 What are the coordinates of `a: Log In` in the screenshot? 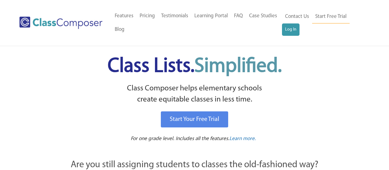 It's located at (291, 30).